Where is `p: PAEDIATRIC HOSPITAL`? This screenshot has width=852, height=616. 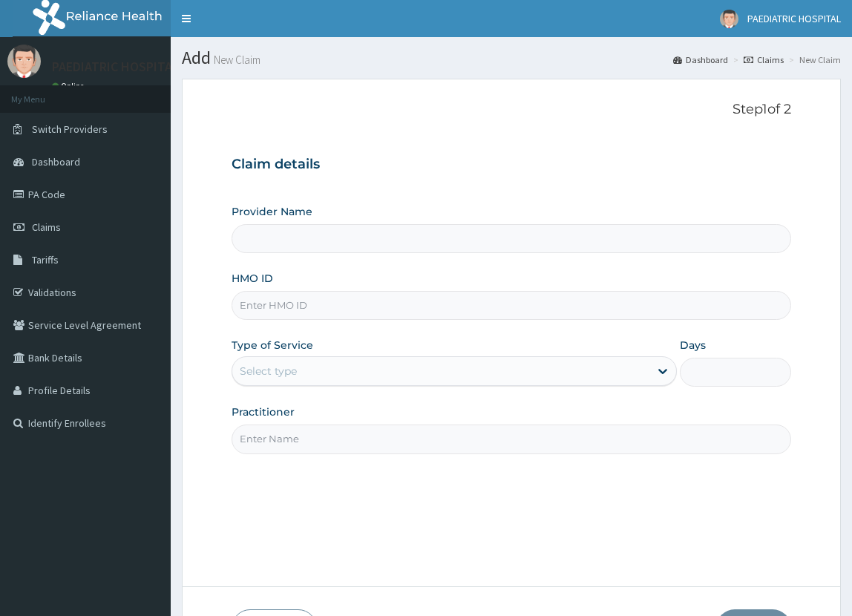 p: PAEDIATRIC HOSPITAL is located at coordinates (115, 67).